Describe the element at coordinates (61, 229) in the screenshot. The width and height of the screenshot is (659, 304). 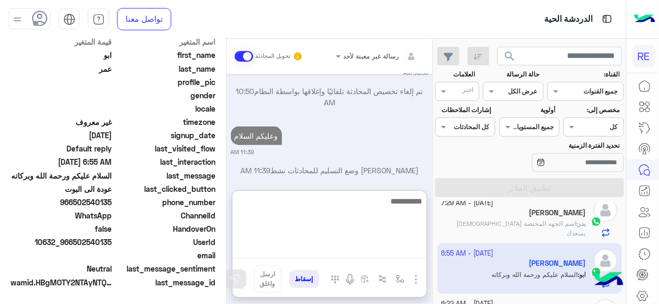
I see `span: false` at that location.